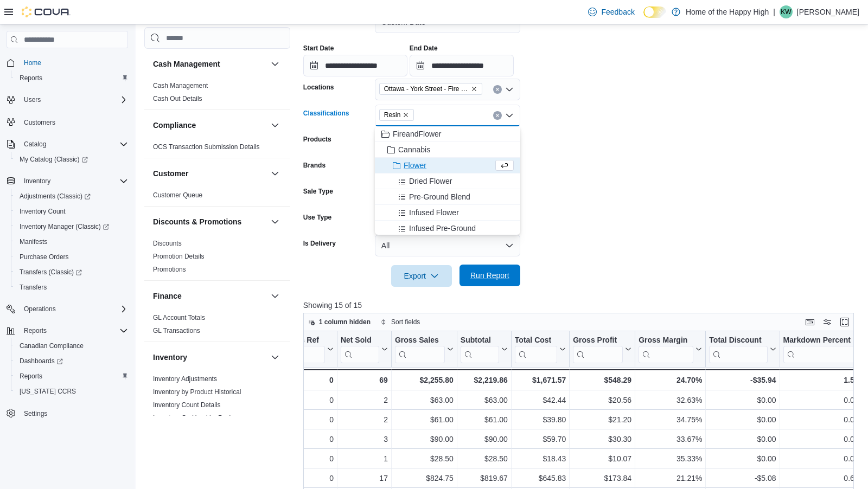 Image resolution: width=868 pixels, height=489 pixels. Describe the element at coordinates (490, 275) in the screenshot. I see `button: Run Report` at that location.